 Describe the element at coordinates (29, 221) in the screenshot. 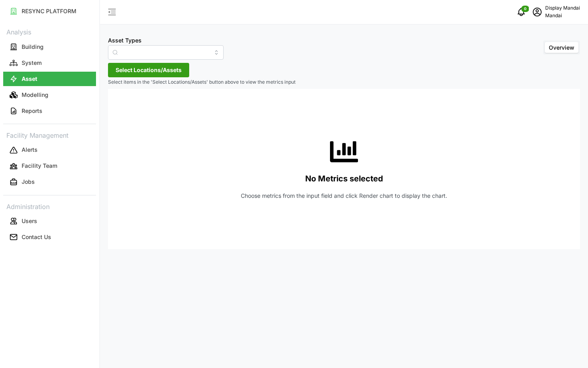

I see `p: Users` at that location.